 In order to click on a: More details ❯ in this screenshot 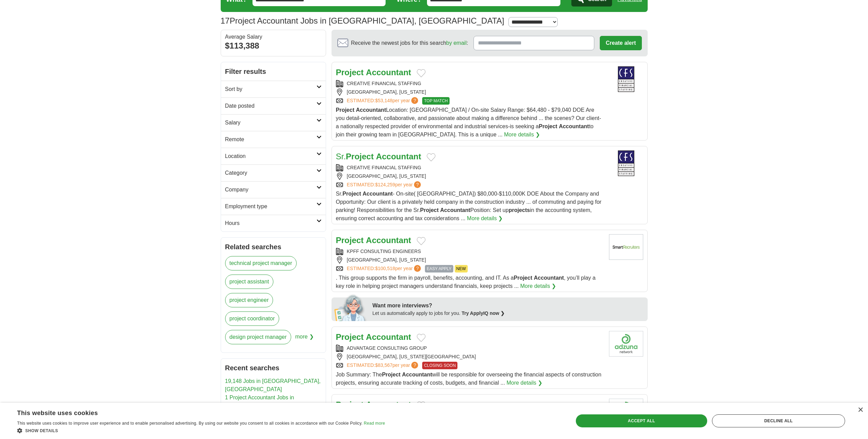, I will do `click(524, 383)`.